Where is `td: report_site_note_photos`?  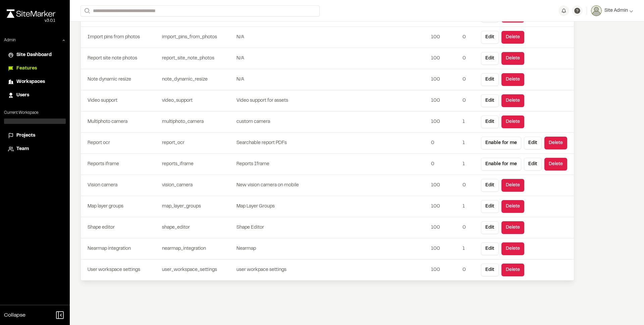
td: report_site_note_photos is located at coordinates (198, 59).